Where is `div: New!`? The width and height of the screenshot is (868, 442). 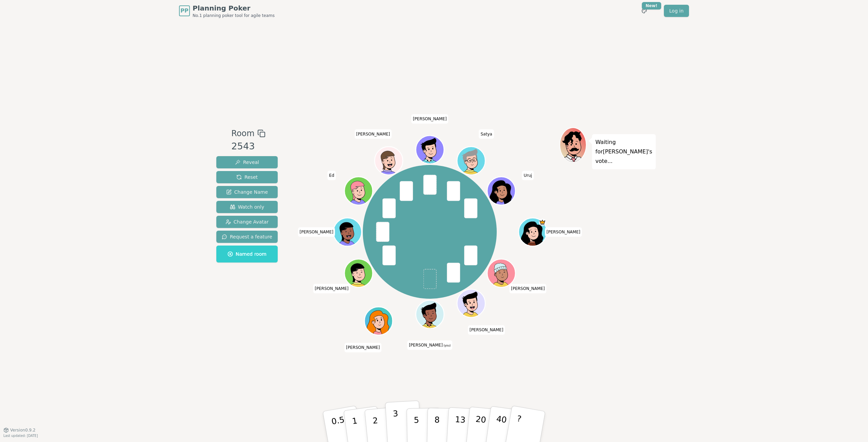 div: New! is located at coordinates (651, 6).